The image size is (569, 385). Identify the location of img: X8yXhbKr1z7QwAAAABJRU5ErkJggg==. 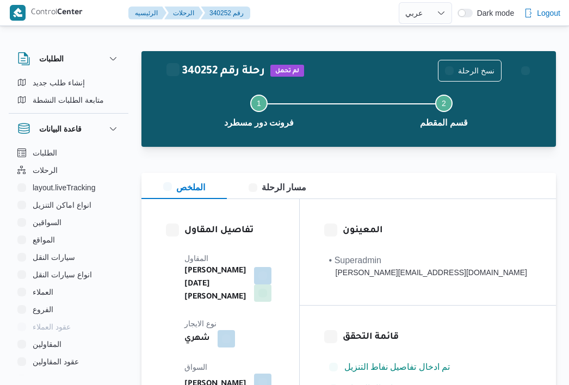
(17, 13).